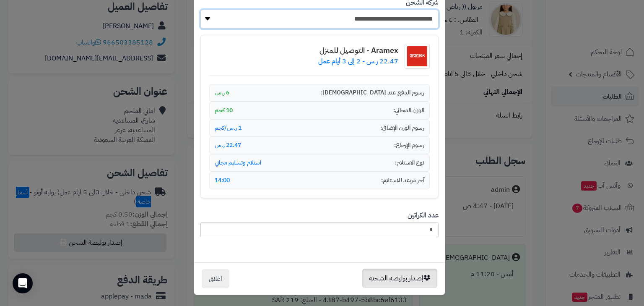  I want to click on button: اغلاق, so click(215, 278).